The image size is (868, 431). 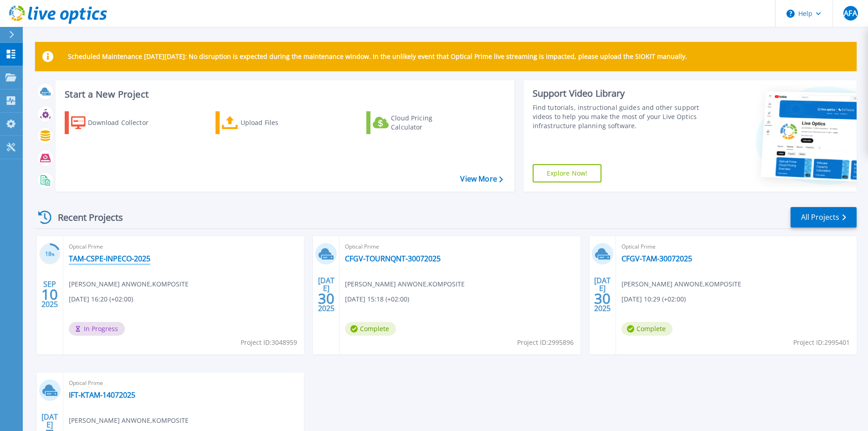 I want to click on div: Cloud Pricing Calculator, so click(x=427, y=123).